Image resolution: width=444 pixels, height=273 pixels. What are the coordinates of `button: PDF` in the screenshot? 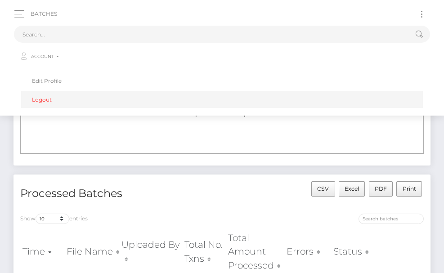 It's located at (381, 189).